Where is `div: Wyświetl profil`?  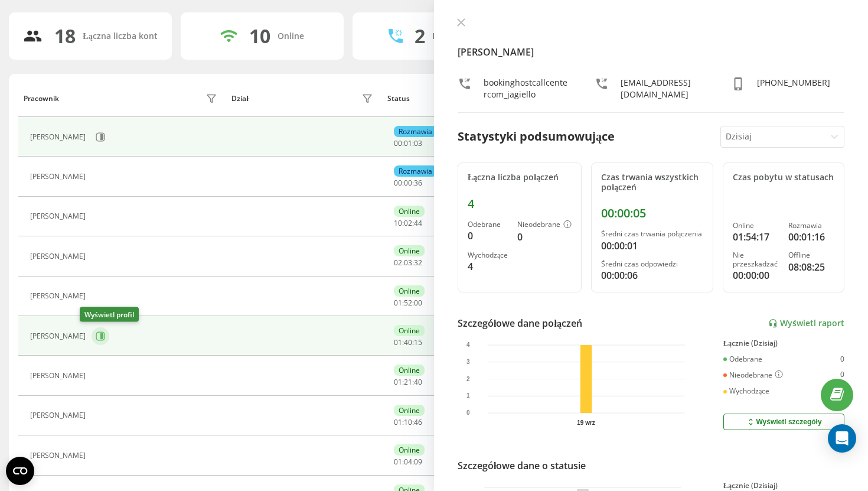 div: Wyświetl profil is located at coordinates (110, 314).